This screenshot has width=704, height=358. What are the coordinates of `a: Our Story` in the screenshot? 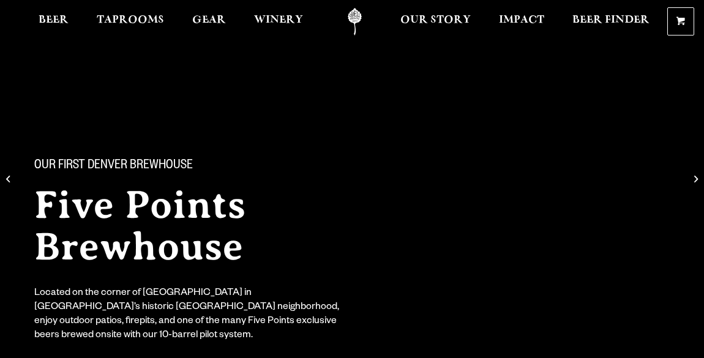 It's located at (435, 21).